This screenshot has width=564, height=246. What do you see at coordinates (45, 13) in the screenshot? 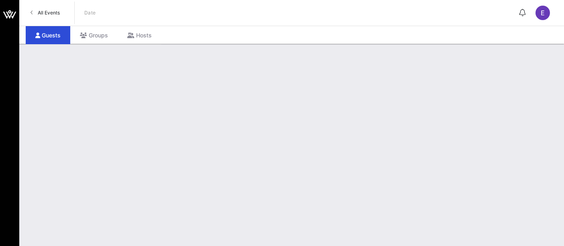
I see `a: All Events` at bounding box center [45, 13].